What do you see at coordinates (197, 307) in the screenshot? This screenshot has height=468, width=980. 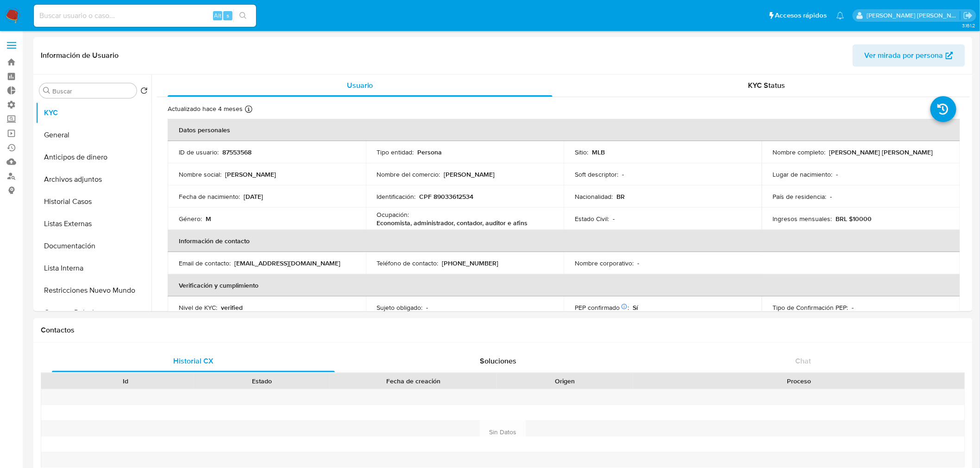 I see `p: Nivel de KYC :` at bounding box center [197, 307].